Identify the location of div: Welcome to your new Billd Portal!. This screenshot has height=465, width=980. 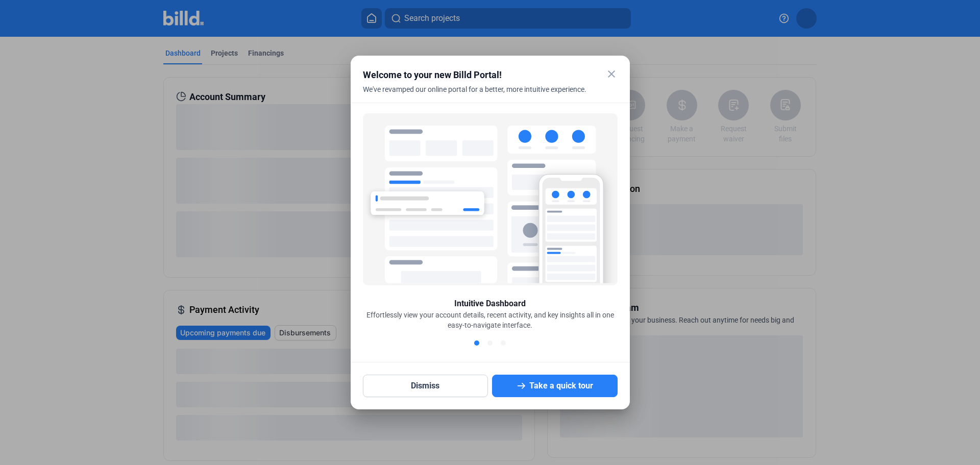
(477, 75).